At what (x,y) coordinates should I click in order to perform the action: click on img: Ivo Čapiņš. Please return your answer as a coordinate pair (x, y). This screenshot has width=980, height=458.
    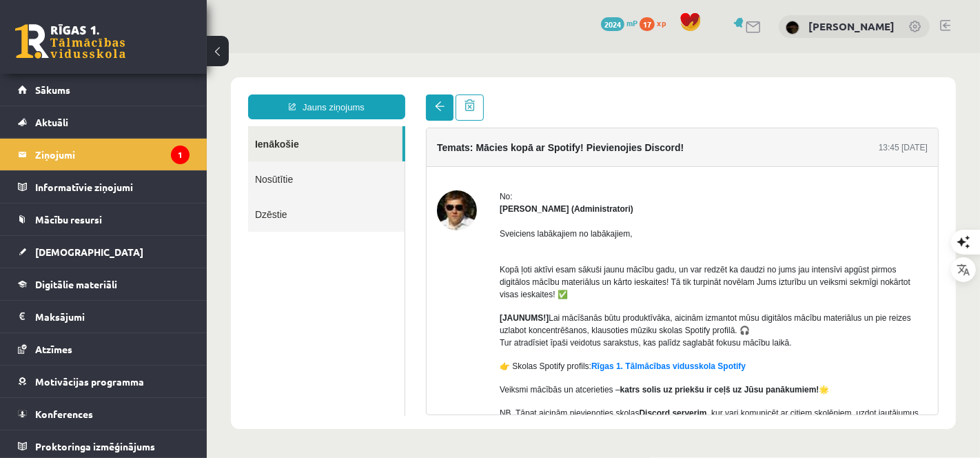
    Looking at the image, I should click on (250, 157).